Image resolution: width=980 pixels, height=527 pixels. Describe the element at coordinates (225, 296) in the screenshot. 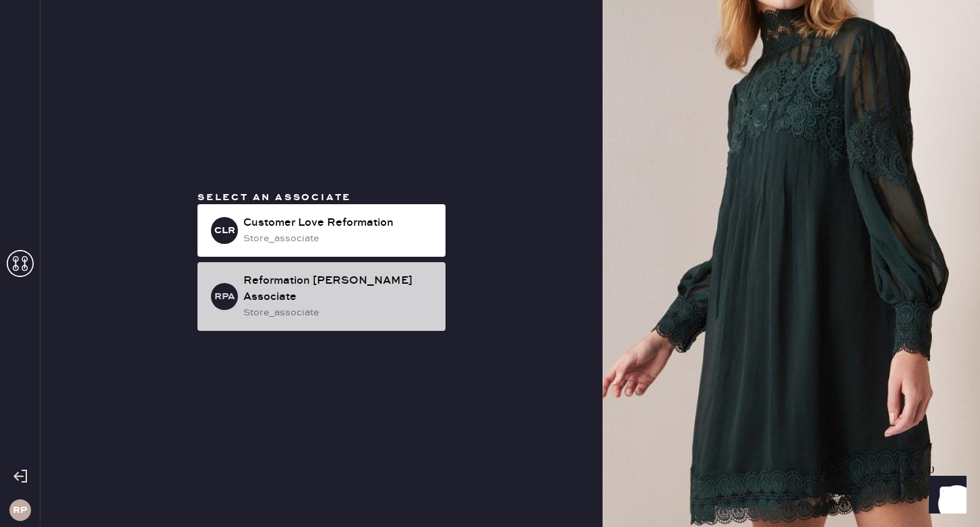

I see `h3: RPA` at that location.